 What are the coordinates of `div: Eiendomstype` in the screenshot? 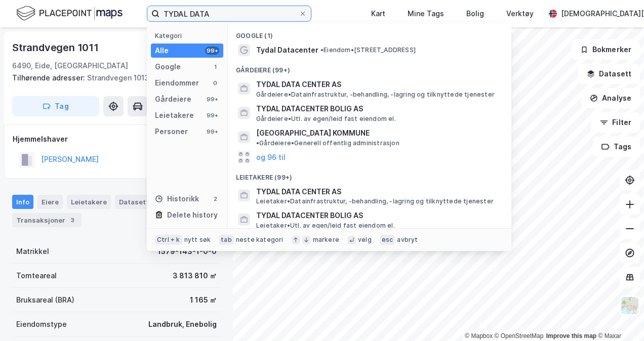 It's located at (41, 324).